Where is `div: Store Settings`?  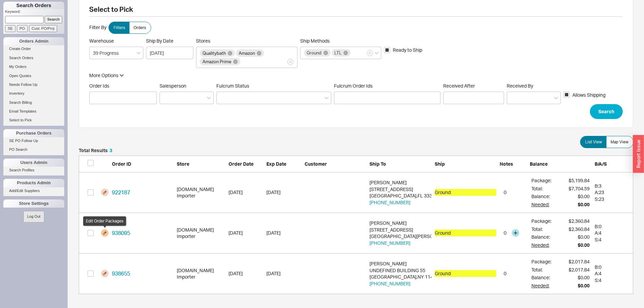
div: Store Settings is located at coordinates (34, 204).